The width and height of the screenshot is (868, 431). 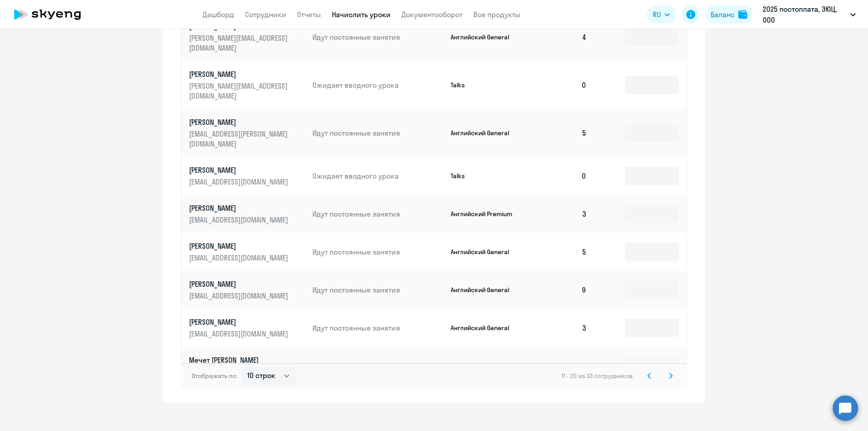 What do you see at coordinates (662, 14) in the screenshot?
I see `button: RU` at bounding box center [662, 14].